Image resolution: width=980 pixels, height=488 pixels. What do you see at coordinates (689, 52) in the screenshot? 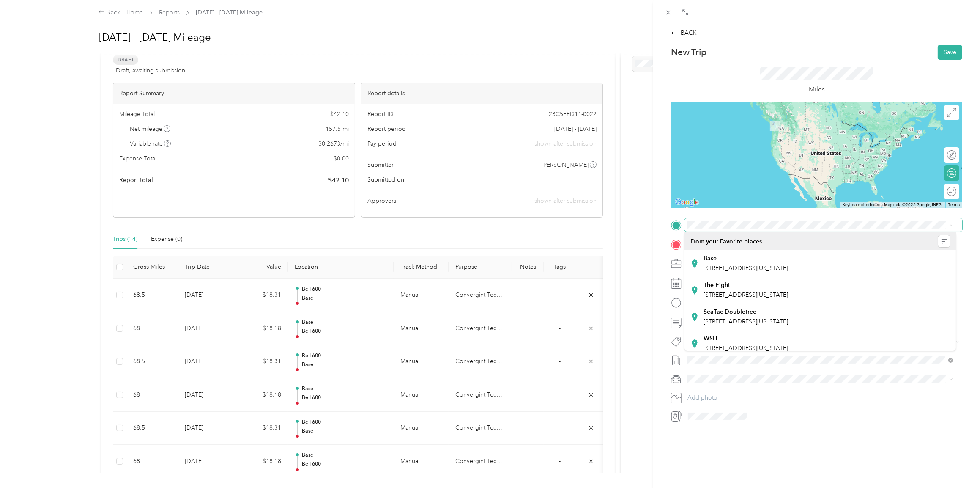
I see `p: New Trip` at bounding box center [689, 52].